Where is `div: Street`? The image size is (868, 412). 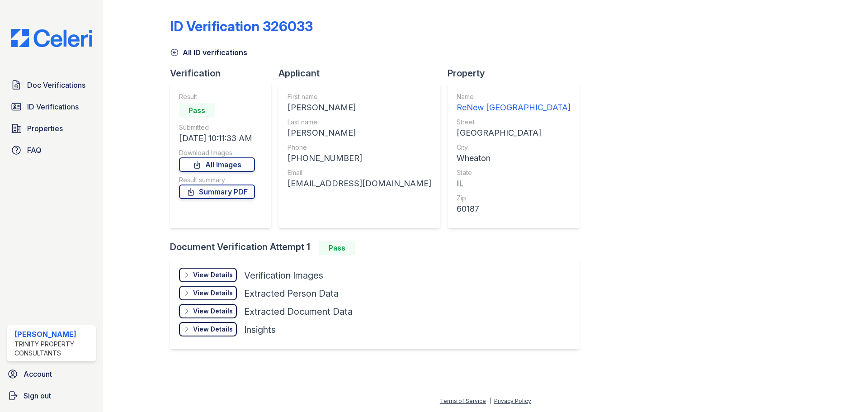 div: Street is located at coordinates (514, 122).